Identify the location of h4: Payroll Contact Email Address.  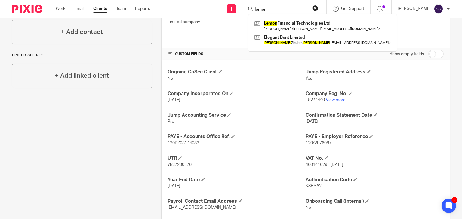
(236, 202).